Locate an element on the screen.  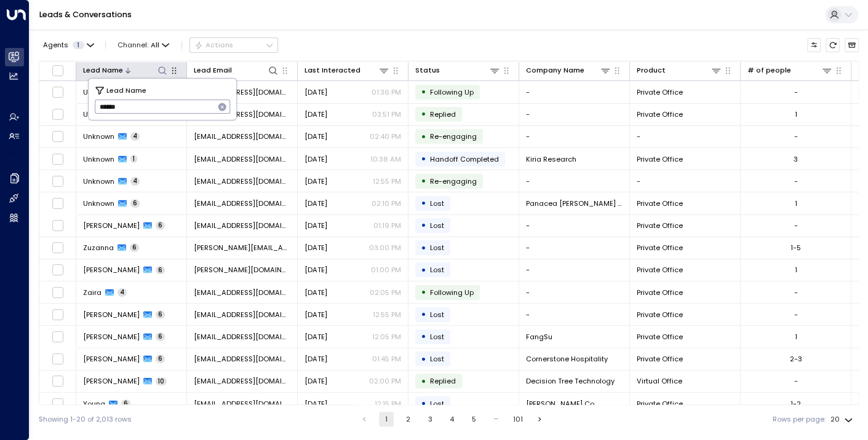
span: Jan 15, 2025 is located at coordinates (315, 315).